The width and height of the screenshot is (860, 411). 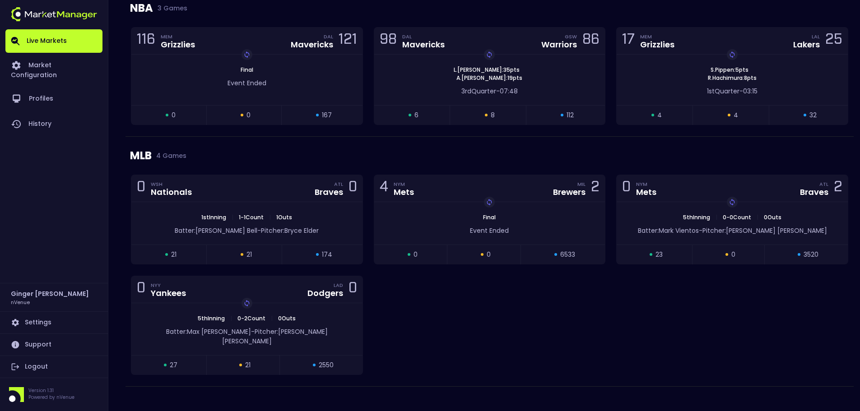 I want to click on div: LAD, so click(x=338, y=285).